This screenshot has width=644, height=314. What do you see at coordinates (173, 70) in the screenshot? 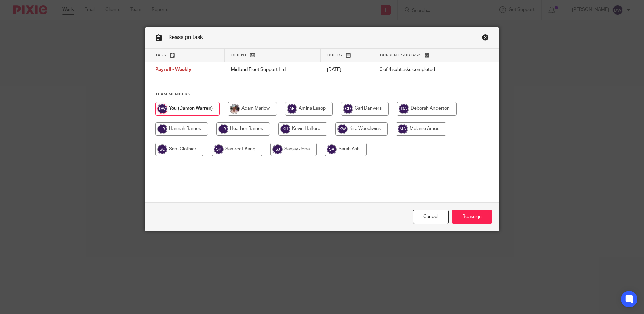
I see `span: Payroll - Weekly` at bounding box center [173, 70].